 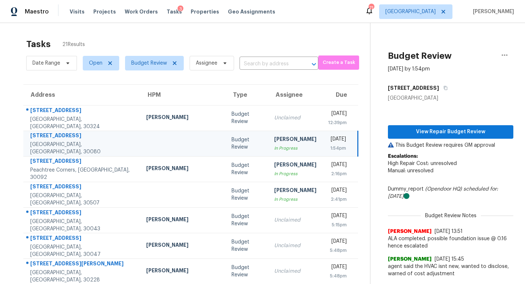 What do you see at coordinates (180, 9) in the screenshot?
I see `div: 3` at bounding box center [180, 9].